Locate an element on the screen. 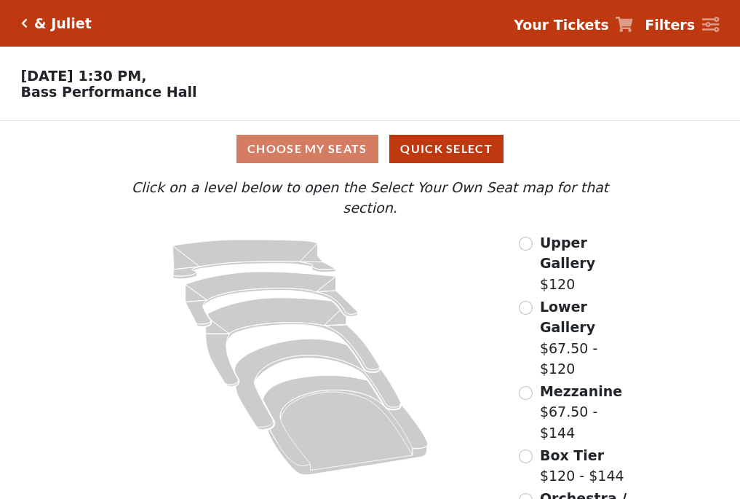 The width and height of the screenshot is (740, 499). path: Lower Gallery - Seats Available: 80 is located at coordinates (272, 298).